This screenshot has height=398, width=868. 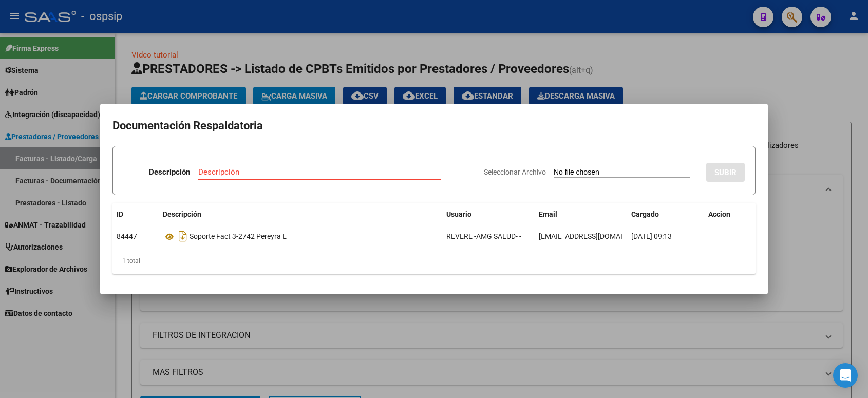 I want to click on datatable-header-cell: Cargado, so click(x=666, y=214).